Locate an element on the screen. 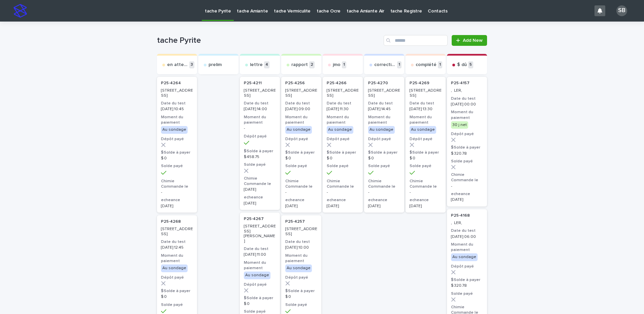 This screenshot has height=314, width=644. p: complété is located at coordinates (426, 64).